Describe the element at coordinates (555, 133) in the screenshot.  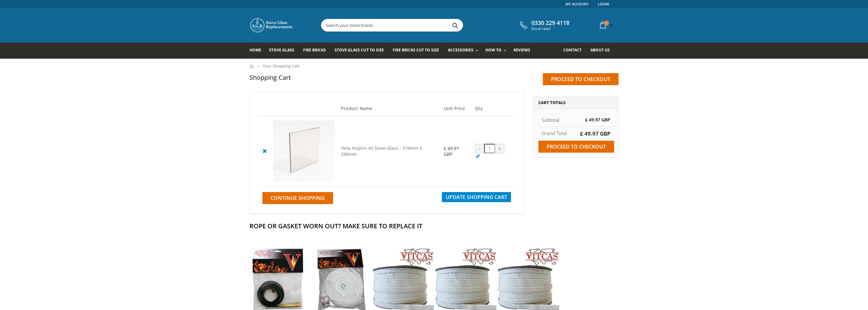
I see `strong: Grand Total` at that location.